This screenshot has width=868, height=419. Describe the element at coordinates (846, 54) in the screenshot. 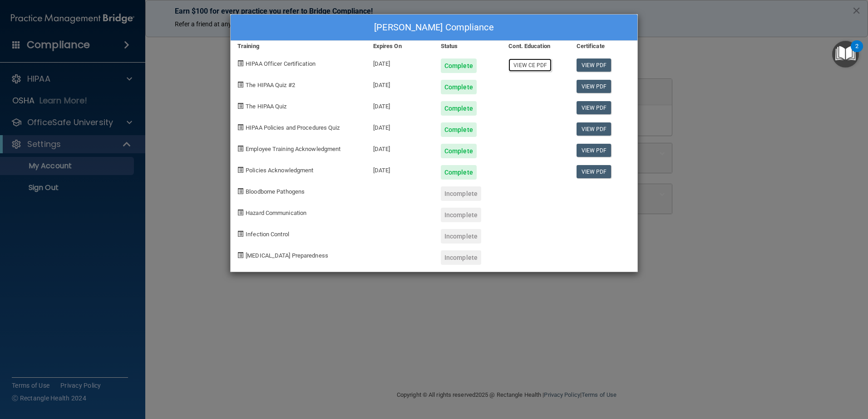

I see `button: Open Resource Center, 2 new notifications` at that location.